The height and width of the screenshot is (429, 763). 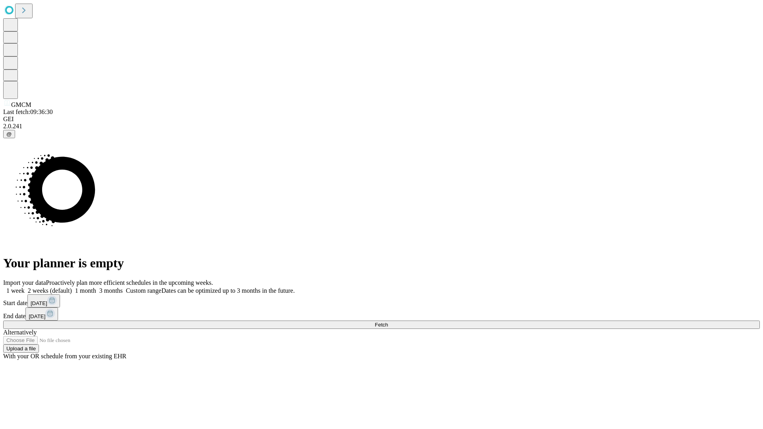 I want to click on span: With your OR schedule from your existing EHR, so click(x=65, y=356).